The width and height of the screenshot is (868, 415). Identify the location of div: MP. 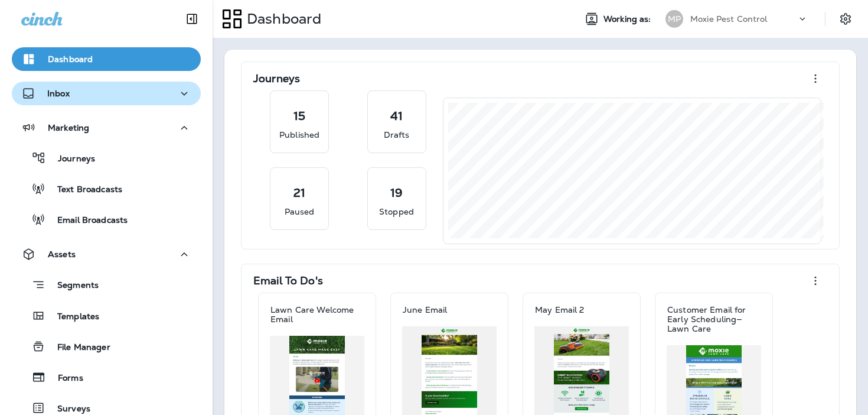
(675, 19).